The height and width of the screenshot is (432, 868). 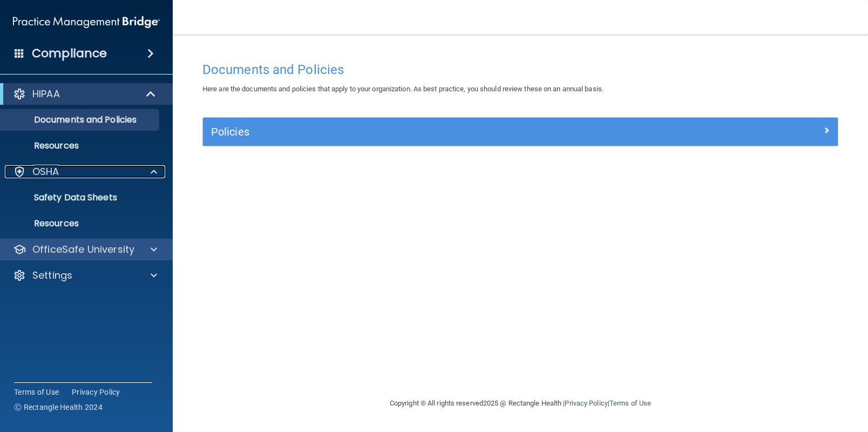 I want to click on div: Copyright © All rights reserved 2025 @ Rectangle Health | |, so click(x=520, y=403).